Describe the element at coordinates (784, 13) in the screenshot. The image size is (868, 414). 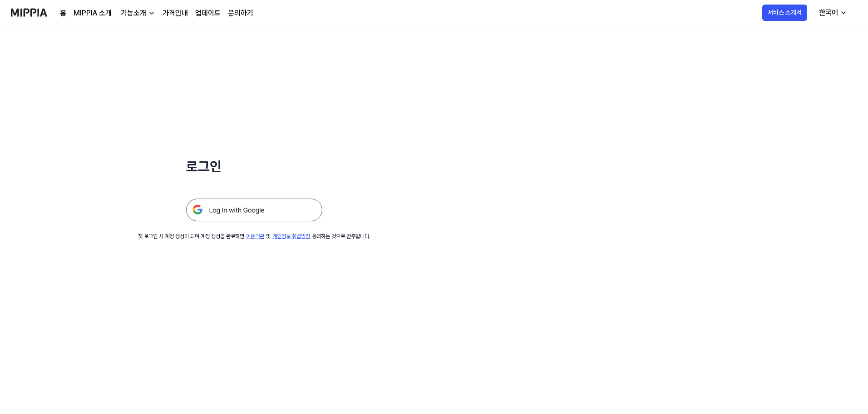
I see `a: 서비스 소개서` at that location.